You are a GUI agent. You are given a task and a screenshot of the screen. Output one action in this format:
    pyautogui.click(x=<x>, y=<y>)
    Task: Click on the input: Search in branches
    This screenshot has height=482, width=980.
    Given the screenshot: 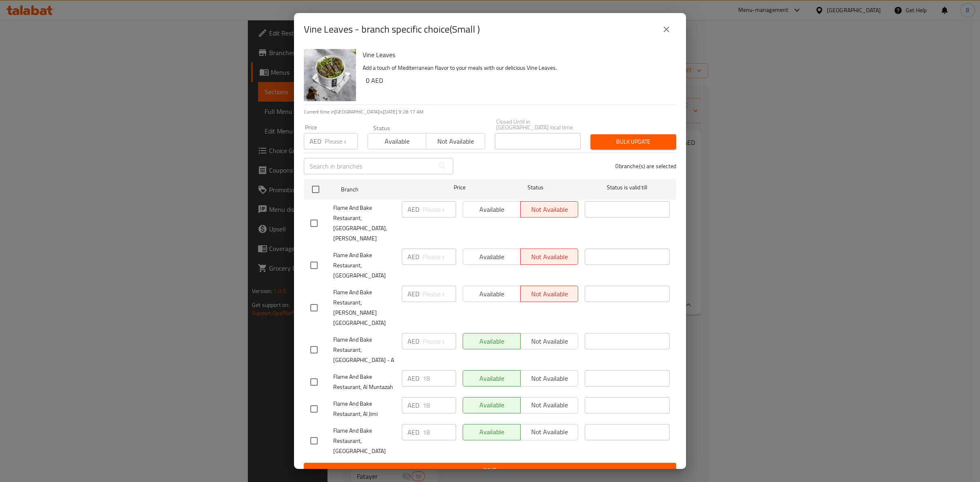 What is the action you would take?
    pyautogui.click(x=369, y=166)
    